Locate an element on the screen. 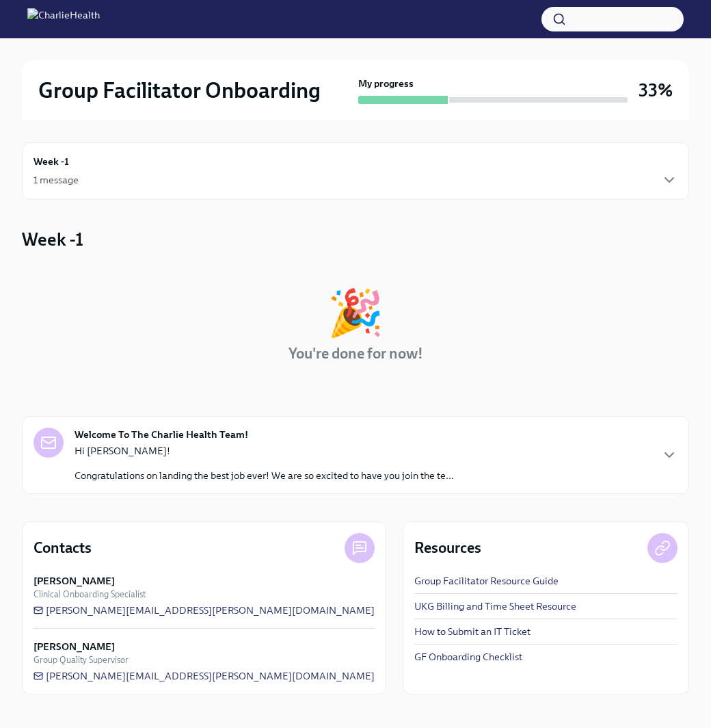  span: Group Quality Supervisor is located at coordinates (81, 660).